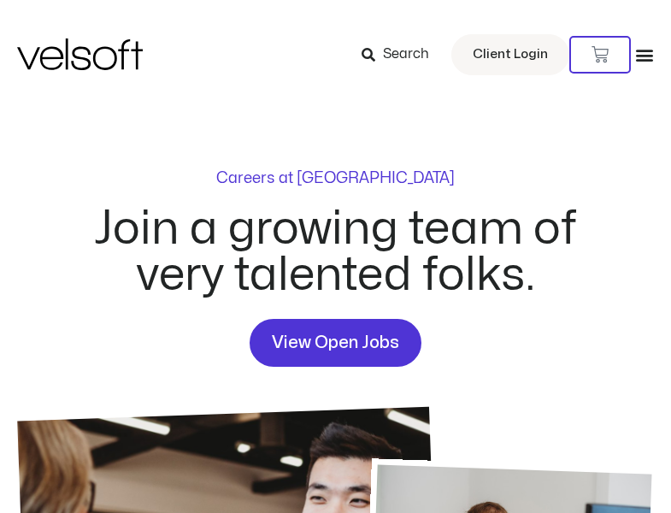 The image size is (671, 513). I want to click on a: Search, so click(401, 55).